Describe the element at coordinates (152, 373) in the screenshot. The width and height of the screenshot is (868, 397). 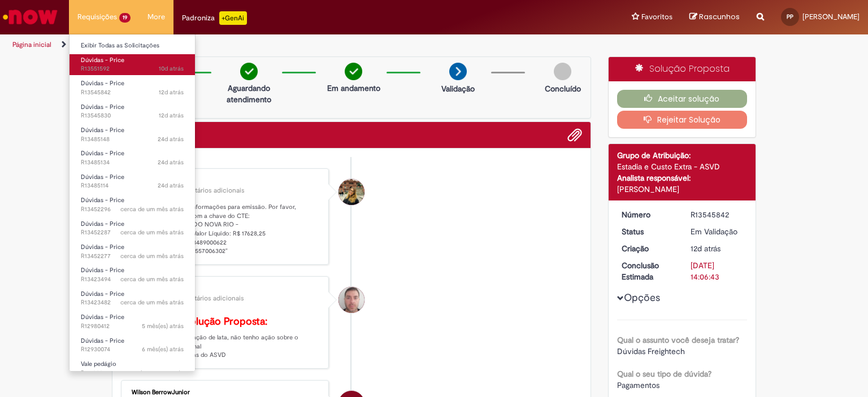
I see `span: cerca de um ano atrás` at that location.